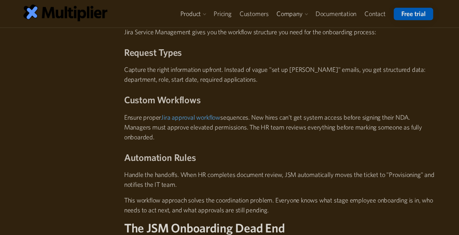 The width and height of the screenshot is (459, 235). Describe the element at coordinates (375, 14) in the screenshot. I see `a: Contact` at that location.